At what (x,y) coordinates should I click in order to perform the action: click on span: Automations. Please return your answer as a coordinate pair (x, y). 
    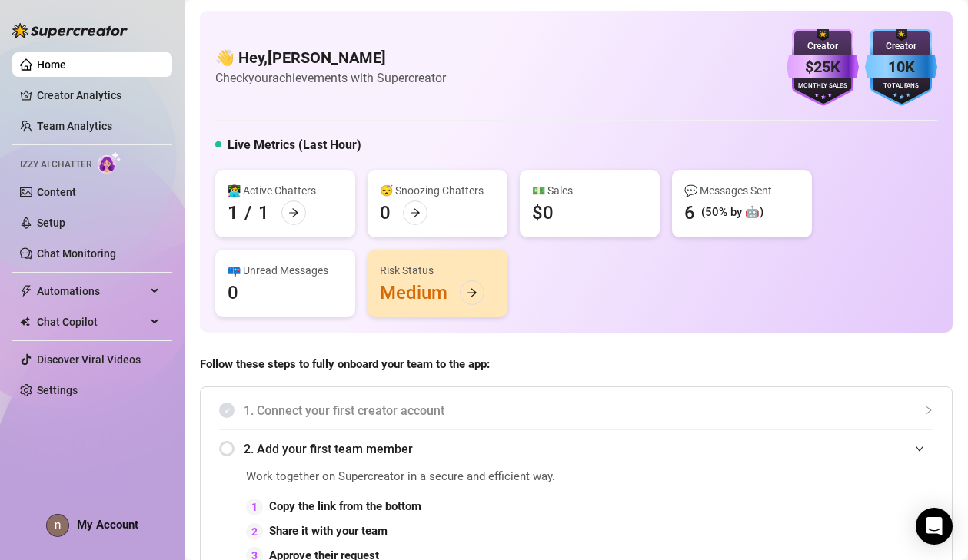
    Looking at the image, I should click on (91, 291).